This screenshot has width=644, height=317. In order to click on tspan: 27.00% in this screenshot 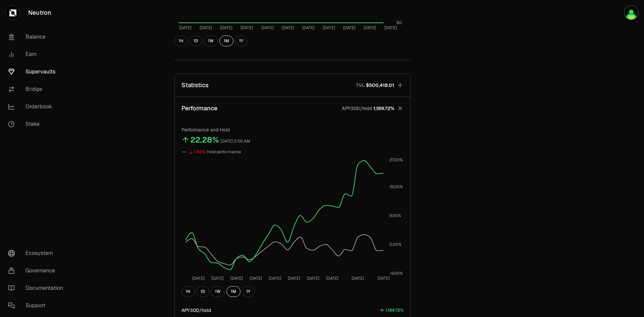, I will do `click(396, 160)`.